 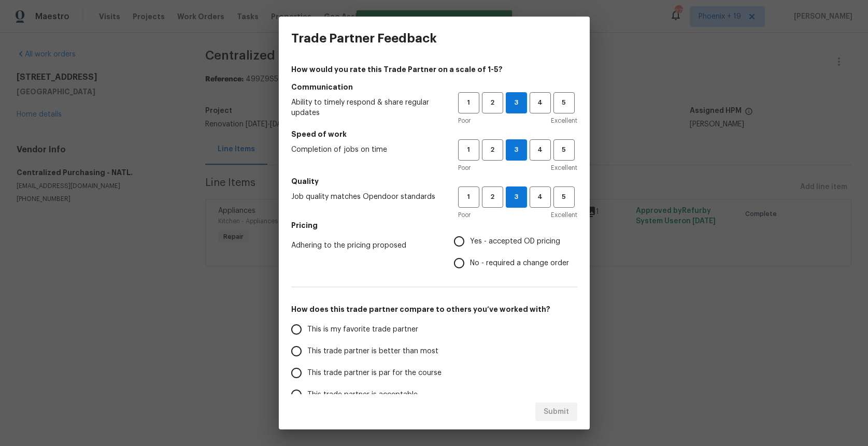 I want to click on div: How does this trade partner compare to others you’ve worked with?, so click(x=435, y=372).